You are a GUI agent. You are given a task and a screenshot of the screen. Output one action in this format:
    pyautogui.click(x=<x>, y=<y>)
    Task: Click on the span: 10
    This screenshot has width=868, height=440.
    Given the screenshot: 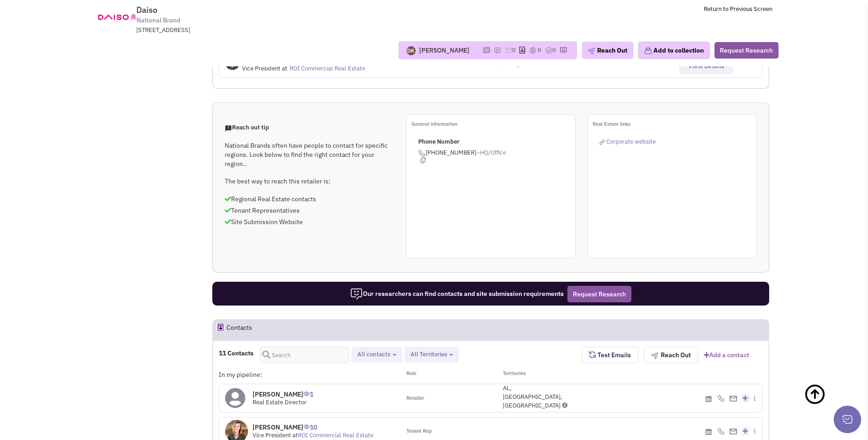 What is the action you would take?
    pyautogui.click(x=310, y=423)
    